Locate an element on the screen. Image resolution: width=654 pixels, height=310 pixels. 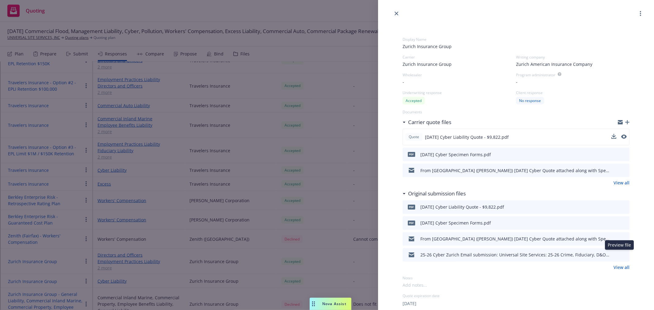
div: 25-26 Cyber Zurich Email submission: Universal Site Services: 25-26 Crime, Fiduciary, D&O, EPL Qu... is located at coordinates (515, 255).